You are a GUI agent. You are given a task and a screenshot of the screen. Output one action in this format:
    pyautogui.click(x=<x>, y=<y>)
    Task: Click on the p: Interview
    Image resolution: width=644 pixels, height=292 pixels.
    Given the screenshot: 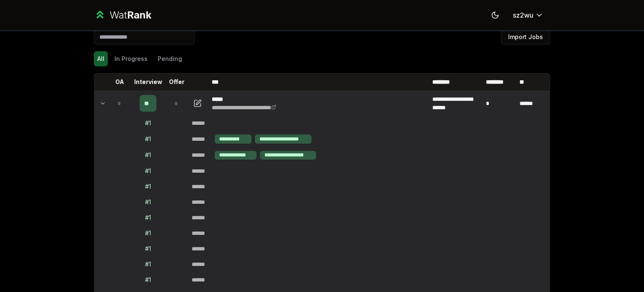 What is the action you would take?
    pyautogui.click(x=148, y=82)
    